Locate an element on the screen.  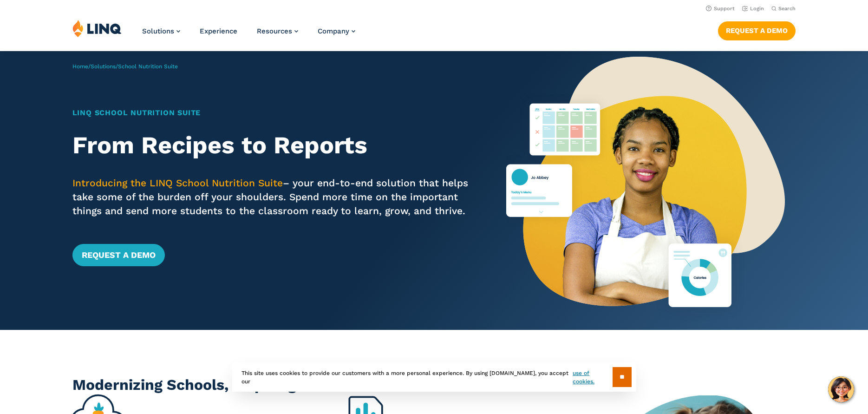
p: – your end-to-end solution that helps take some of the burden off your shoulders. Spend more time... is located at coordinates (272, 197).